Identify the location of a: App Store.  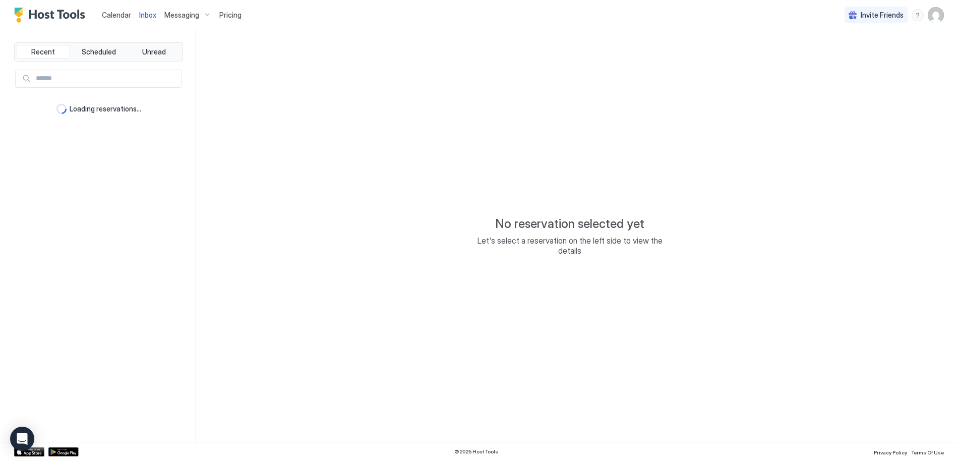
(29, 452).